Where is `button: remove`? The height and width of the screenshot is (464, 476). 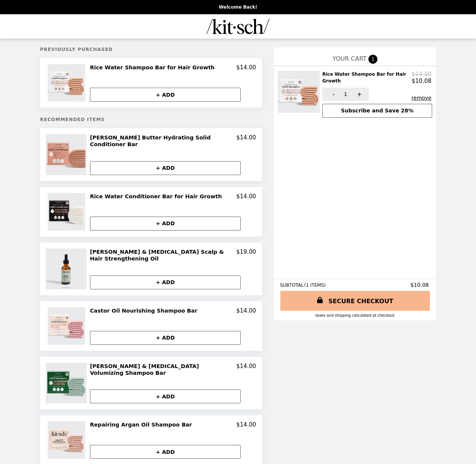 button: remove is located at coordinates (421, 97).